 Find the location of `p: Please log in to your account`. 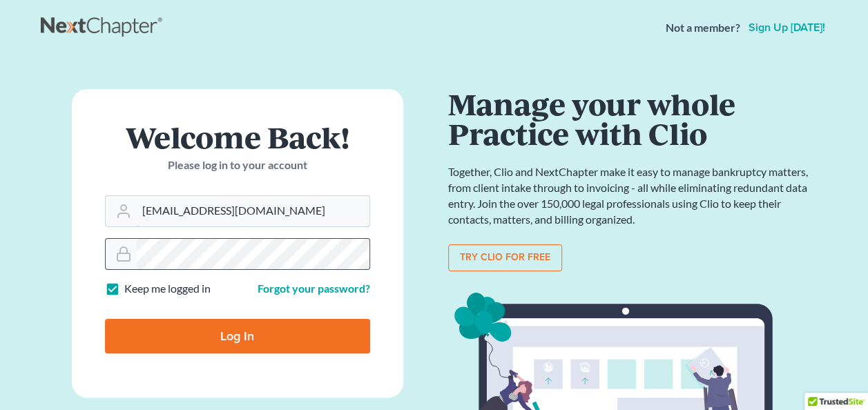

p: Please log in to your account is located at coordinates (237, 165).